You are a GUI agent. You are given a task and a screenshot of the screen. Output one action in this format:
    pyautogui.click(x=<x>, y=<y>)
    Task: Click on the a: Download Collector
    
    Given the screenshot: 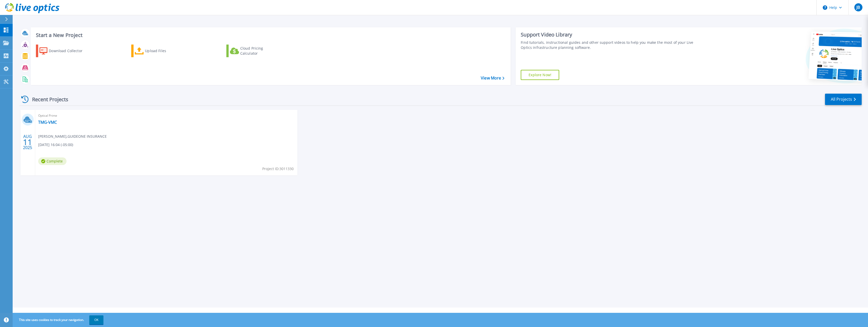 What is the action you would take?
    pyautogui.click(x=64, y=51)
    